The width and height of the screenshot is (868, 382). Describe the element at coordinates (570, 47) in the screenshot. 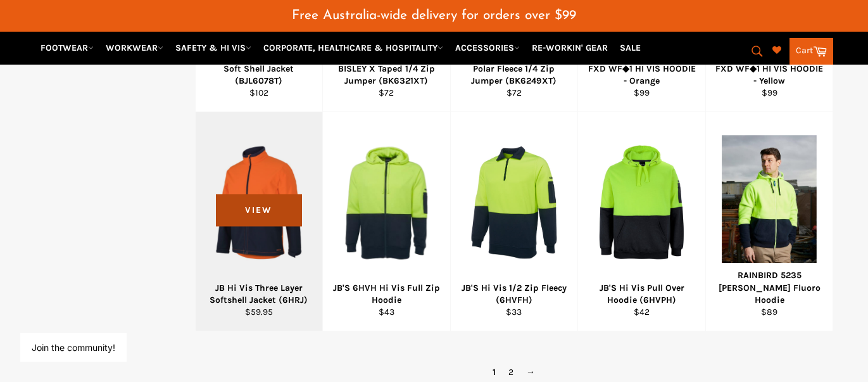

I see `a: RE-WORKIN' GEAR` at that location.